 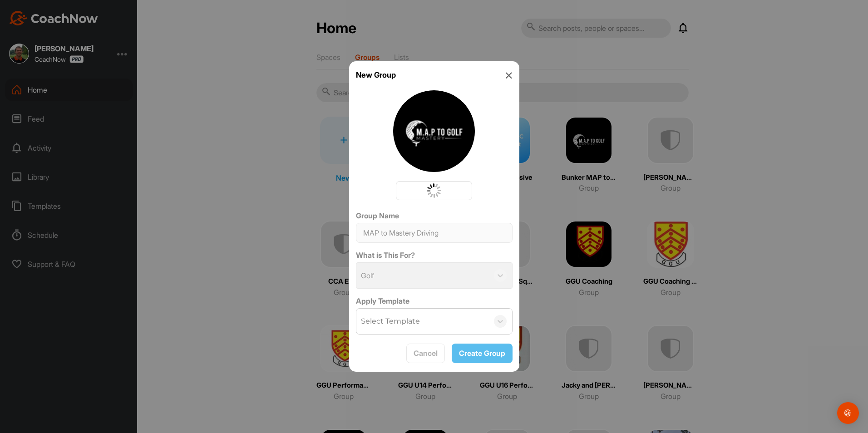 What do you see at coordinates (434, 190) in the screenshot?
I see `img: G6gVgL6ErOh57ABN0eRmCEwV0I4iEi4d8EwaPGI0tHgoAbU4EAHFLEQAh+QQFCgALACwIAA4AGAASAAAEbHDJSesaOCdk+8xg...` at bounding box center [434, 190].